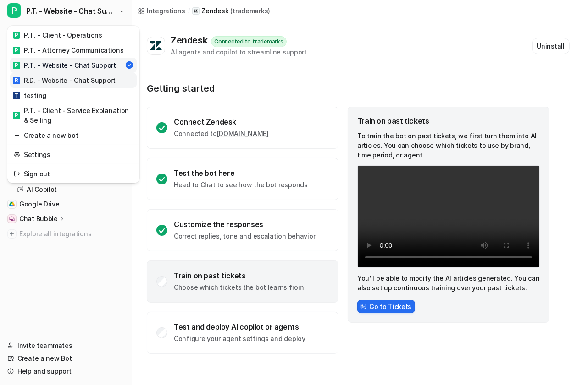  Describe the element at coordinates (73, 154) in the screenshot. I see `a: Settings` at that location.